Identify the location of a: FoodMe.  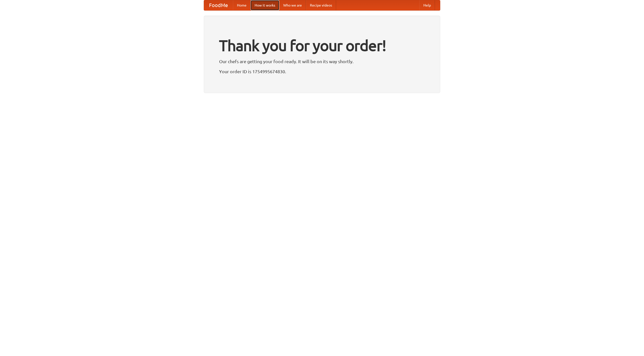
(219, 5).